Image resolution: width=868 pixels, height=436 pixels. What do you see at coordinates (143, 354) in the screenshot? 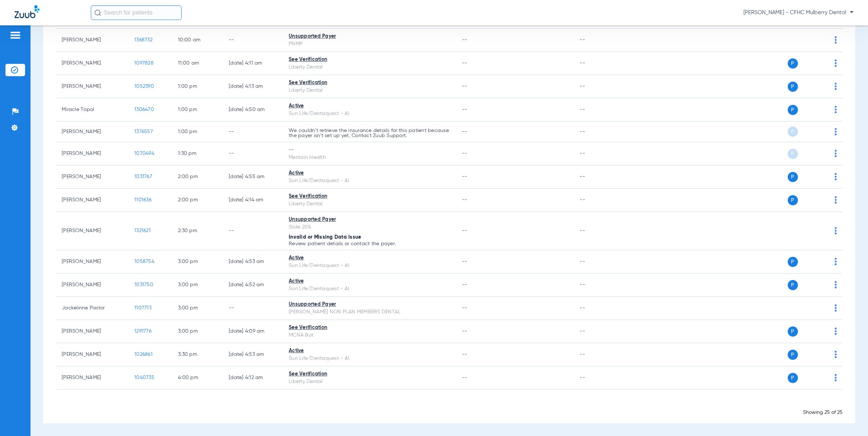
I see `span: 1026861` at bounding box center [143, 354].